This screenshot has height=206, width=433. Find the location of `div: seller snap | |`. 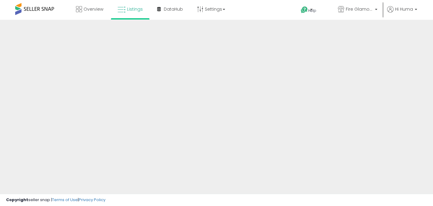

div: seller snap | | is located at coordinates (56, 200).